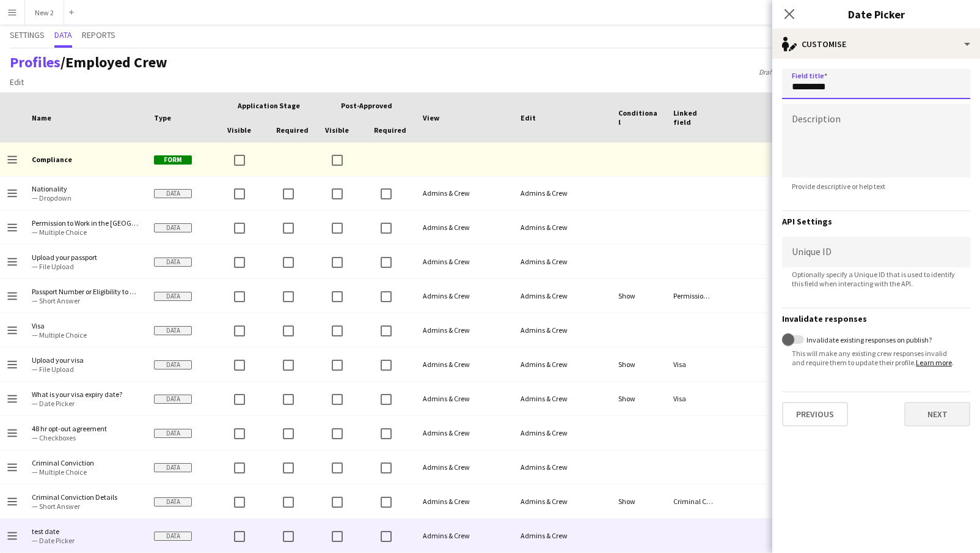  I want to click on button: New 2, so click(44, 12).